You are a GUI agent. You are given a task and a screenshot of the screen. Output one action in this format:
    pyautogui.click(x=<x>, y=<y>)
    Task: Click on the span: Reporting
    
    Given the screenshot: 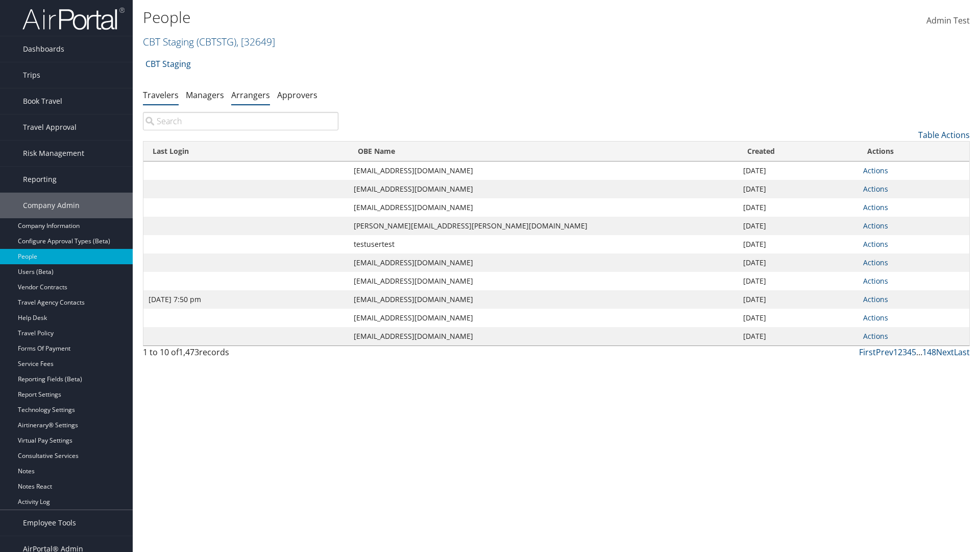 What is the action you would take?
    pyautogui.click(x=40, y=179)
    